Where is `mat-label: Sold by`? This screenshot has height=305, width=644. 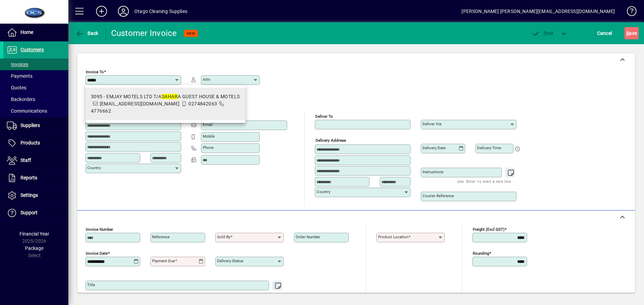
mat-label: Sold by is located at coordinates (224, 237).